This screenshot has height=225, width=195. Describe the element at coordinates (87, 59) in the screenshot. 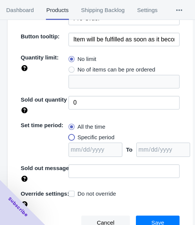

I see `span: No limit` at that location.